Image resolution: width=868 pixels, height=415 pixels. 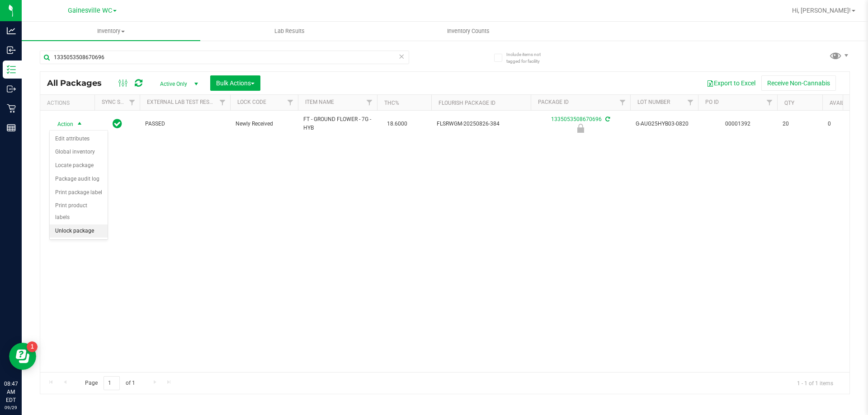 What do you see at coordinates (5, 5) in the screenshot?
I see `span: 1` at bounding box center [5, 5].